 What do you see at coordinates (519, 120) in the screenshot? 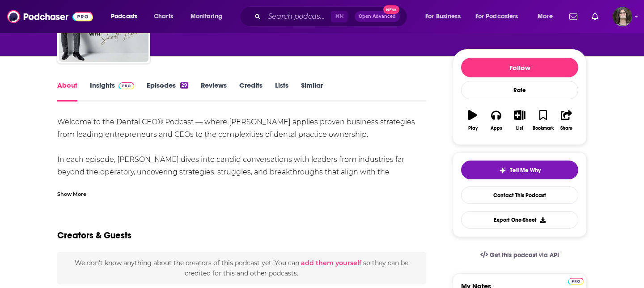
I see `button: List` at bounding box center [519, 120].